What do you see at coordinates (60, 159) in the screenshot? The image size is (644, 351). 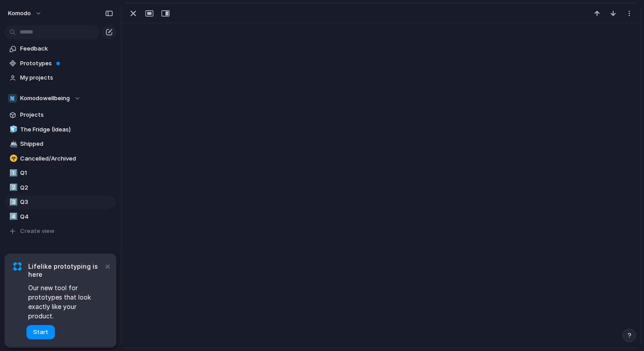 I see `div: ☣️Cancelled/Archived` at bounding box center [60, 159].